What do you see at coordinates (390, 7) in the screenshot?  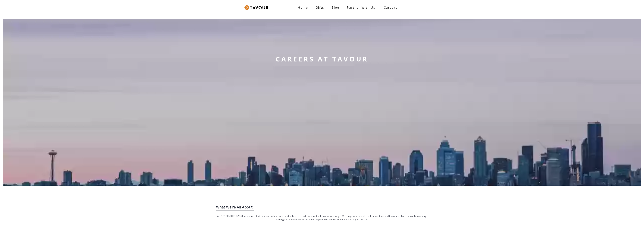 I see `strong: Careers` at bounding box center [390, 7].